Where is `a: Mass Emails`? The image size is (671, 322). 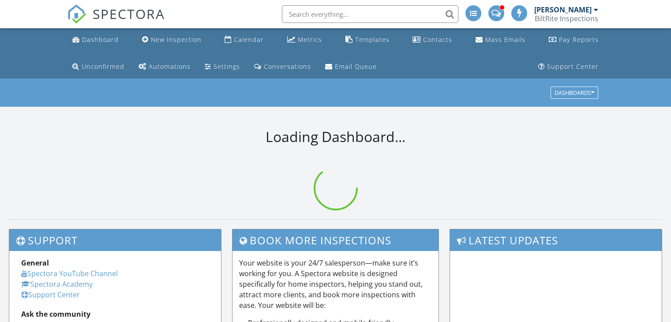
a: Mass Emails is located at coordinates (501, 40).